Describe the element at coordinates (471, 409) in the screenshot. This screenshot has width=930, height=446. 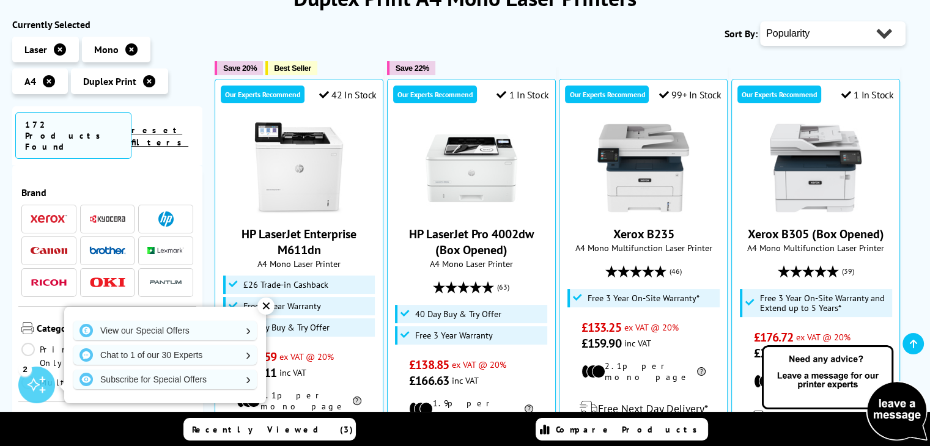
I see `li: 1.9p per mono page` at that location.